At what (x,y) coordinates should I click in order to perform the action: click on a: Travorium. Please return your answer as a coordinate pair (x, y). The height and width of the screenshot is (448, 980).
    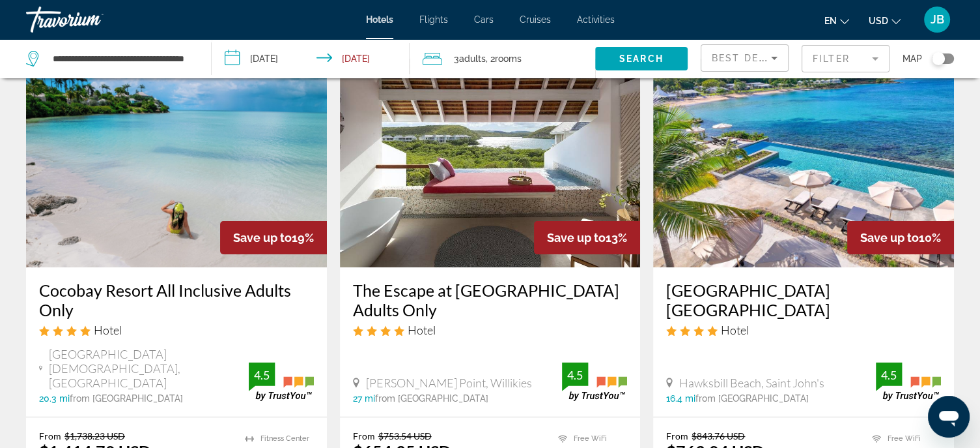
    Looking at the image, I should click on (91, 19).